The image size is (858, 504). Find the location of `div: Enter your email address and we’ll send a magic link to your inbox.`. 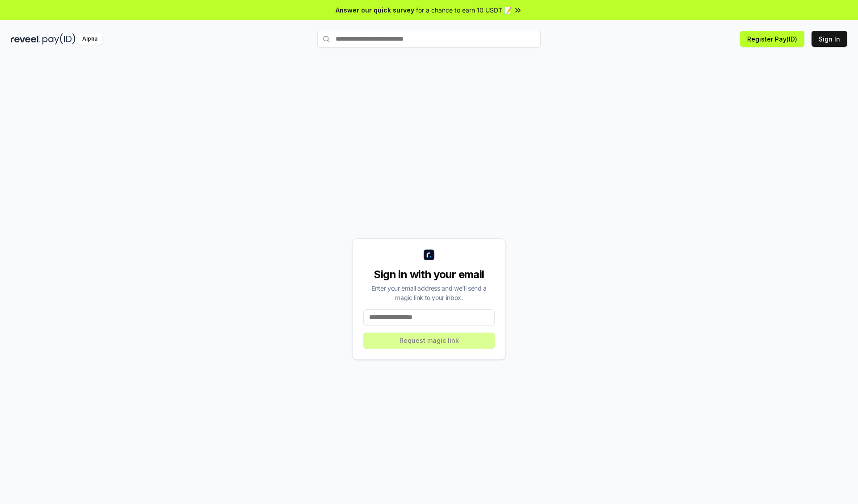

div: Enter your email address and we’ll send a magic link to your inbox. is located at coordinates (429, 293).